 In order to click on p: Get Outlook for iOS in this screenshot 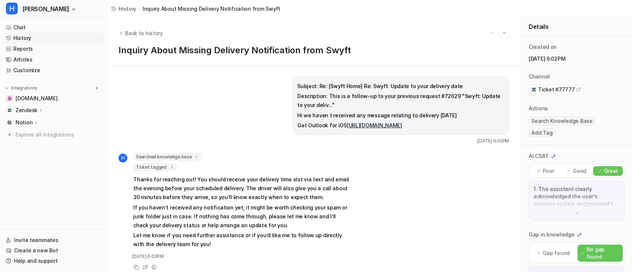, I will do `click(400, 125)`.